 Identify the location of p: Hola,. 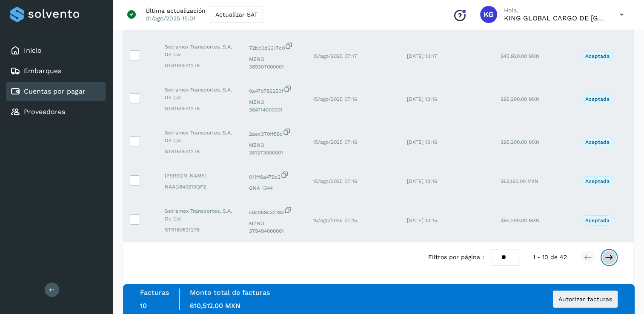
(555, 10).